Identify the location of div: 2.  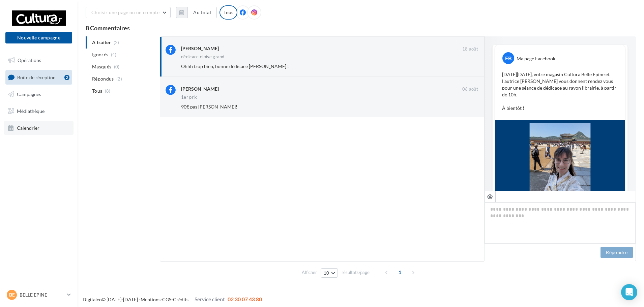
(67, 77).